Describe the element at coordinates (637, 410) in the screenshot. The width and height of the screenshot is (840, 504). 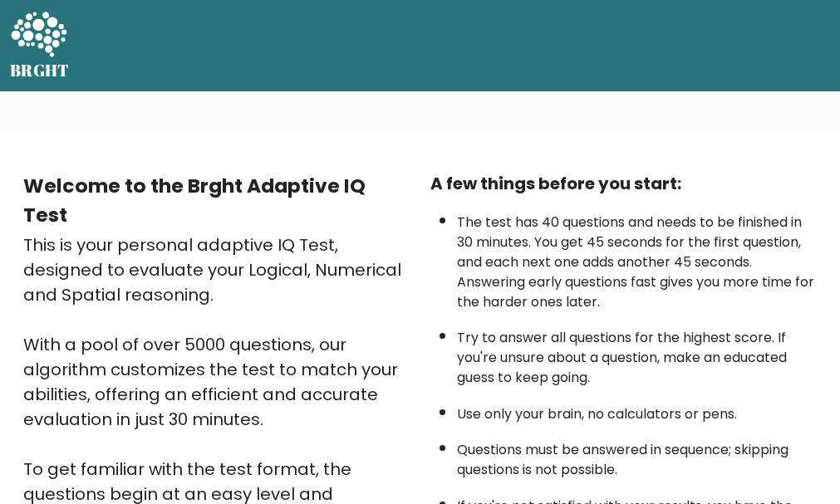
I see `li: Use only your brain, no calculators or pens.` at that location.